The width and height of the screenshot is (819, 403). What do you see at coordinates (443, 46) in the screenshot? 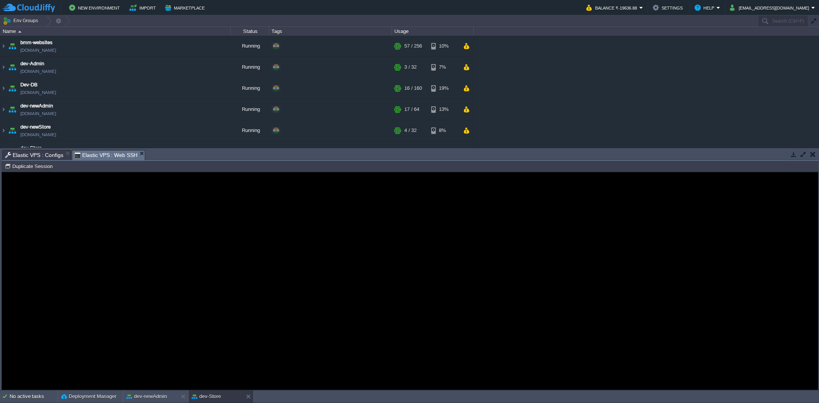
I see `div: 10%` at bounding box center [443, 46].